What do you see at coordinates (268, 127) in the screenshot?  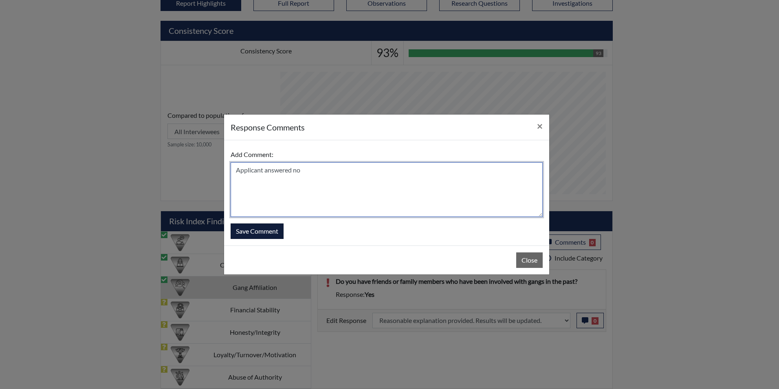 I see `h5: response Comments` at bounding box center [268, 127].